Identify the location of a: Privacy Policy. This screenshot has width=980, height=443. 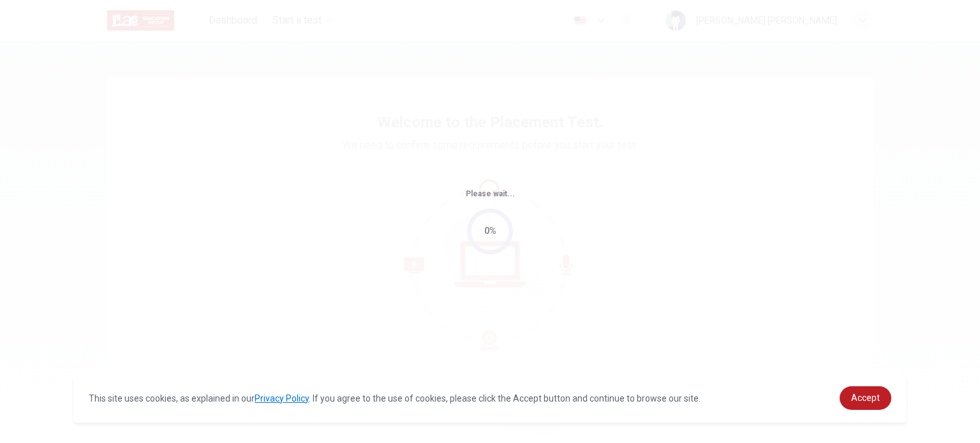
(281, 398).